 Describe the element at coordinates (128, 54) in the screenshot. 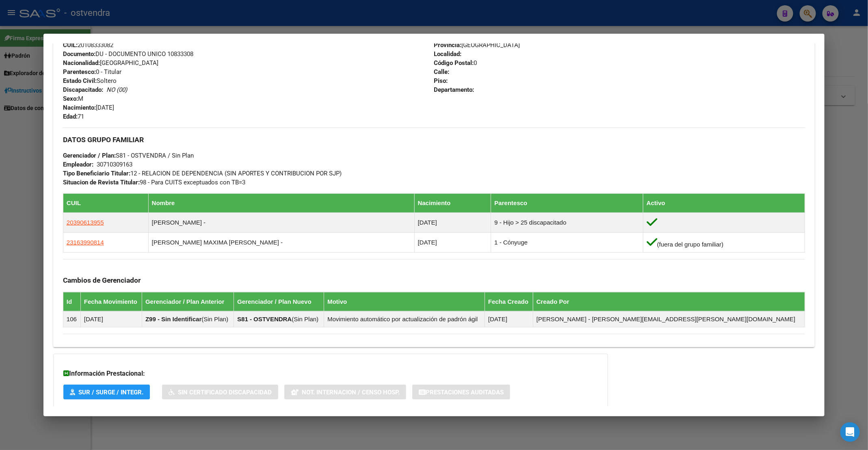

I see `span: DU - DOCUMENTO UNICO 10833308` at that location.